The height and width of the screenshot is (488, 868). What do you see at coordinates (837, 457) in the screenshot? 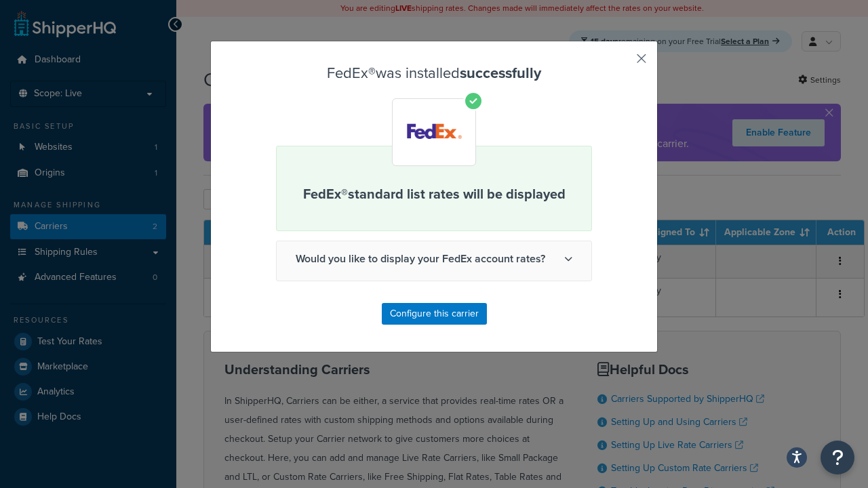
I see `button: Open Resource Center` at bounding box center [837, 457].